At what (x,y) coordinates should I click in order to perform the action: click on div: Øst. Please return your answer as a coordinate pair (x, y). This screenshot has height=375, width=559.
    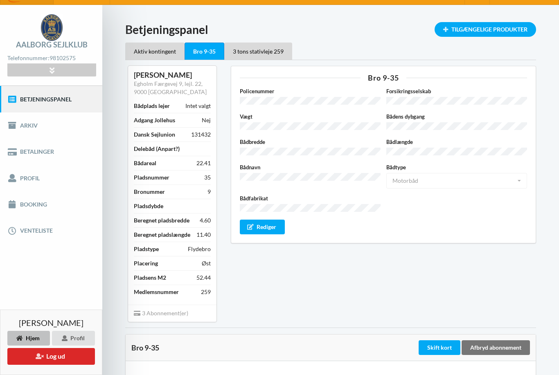
    Looking at the image, I should click on (206, 264).